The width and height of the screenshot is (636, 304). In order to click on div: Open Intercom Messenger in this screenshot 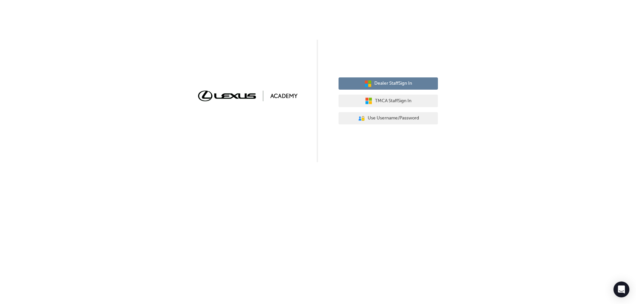, I will do `click(621, 290)`.